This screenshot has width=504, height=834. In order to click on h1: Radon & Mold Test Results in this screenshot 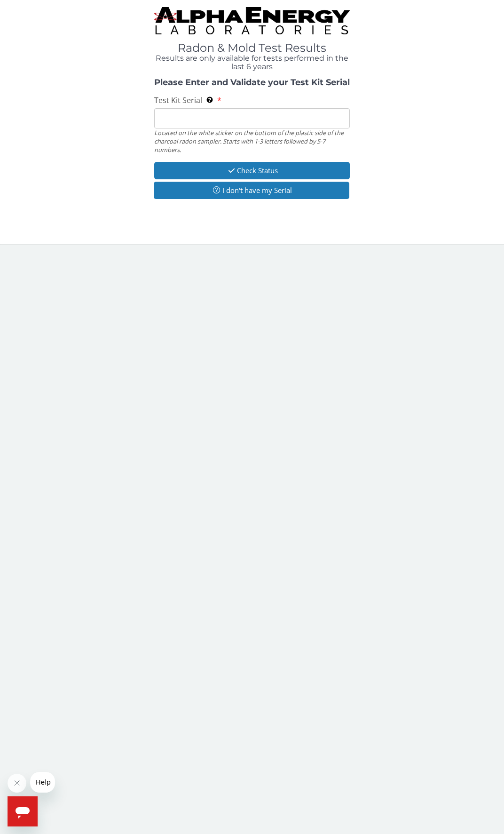, I will do `click(252, 48)`.